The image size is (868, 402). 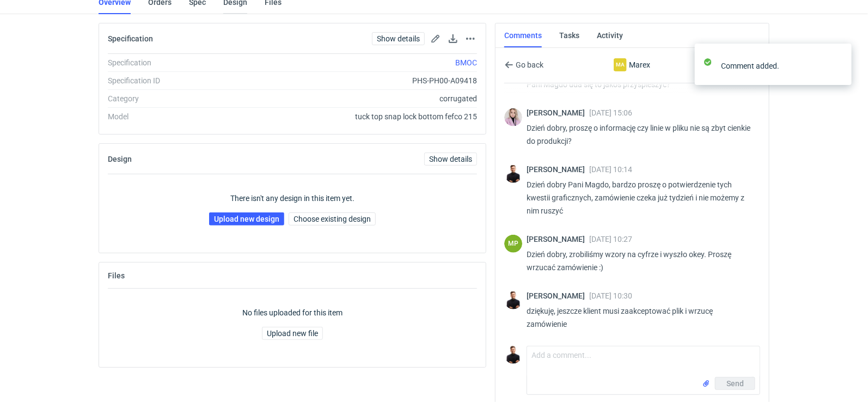 I want to click on div: Klaudia Wiśniewska, so click(x=513, y=117).